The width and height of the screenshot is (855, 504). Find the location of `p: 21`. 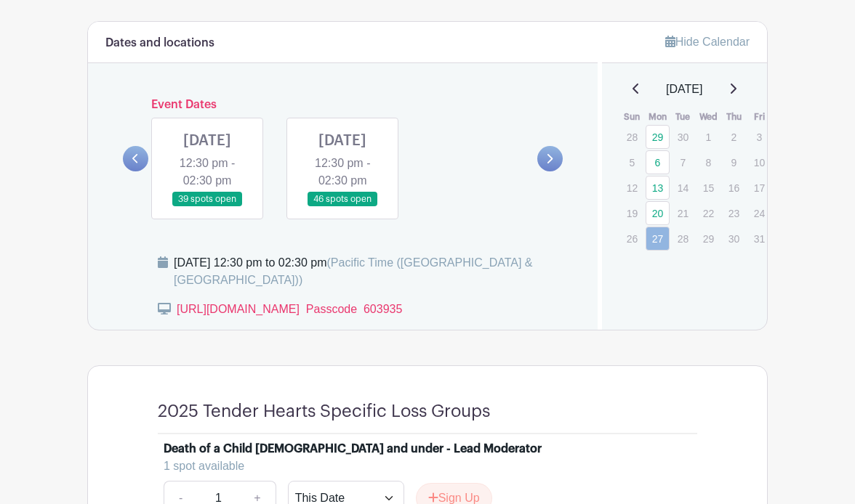

p: 21 is located at coordinates (682, 213).